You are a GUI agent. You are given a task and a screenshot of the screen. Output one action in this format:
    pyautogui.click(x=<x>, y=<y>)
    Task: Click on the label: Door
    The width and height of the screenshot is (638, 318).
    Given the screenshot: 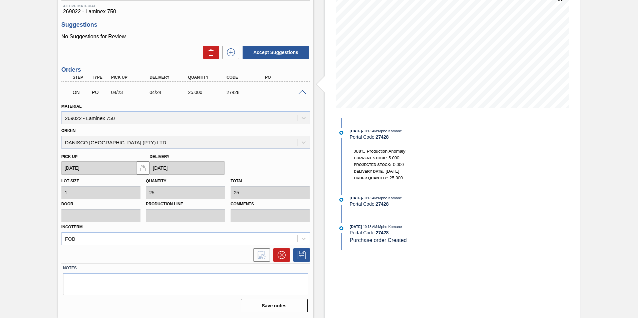 What is the action you would take?
    pyautogui.click(x=101, y=204)
    